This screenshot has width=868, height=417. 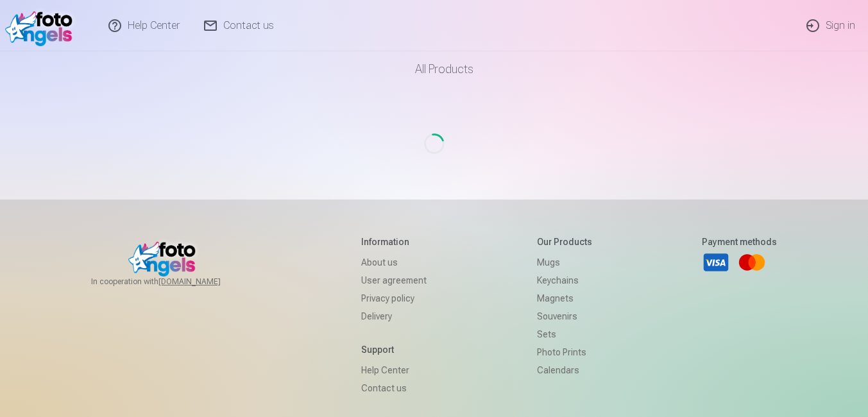 I want to click on a: Magnets, so click(x=564, y=298).